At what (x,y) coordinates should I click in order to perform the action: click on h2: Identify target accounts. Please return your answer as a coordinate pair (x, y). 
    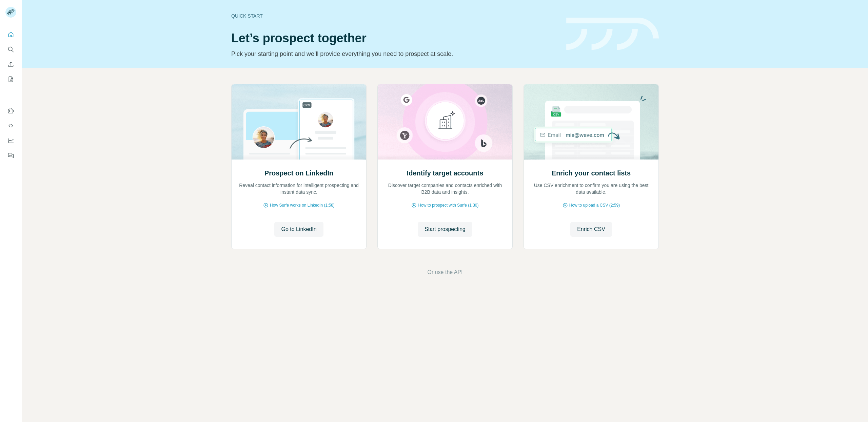
    Looking at the image, I should click on (445, 173).